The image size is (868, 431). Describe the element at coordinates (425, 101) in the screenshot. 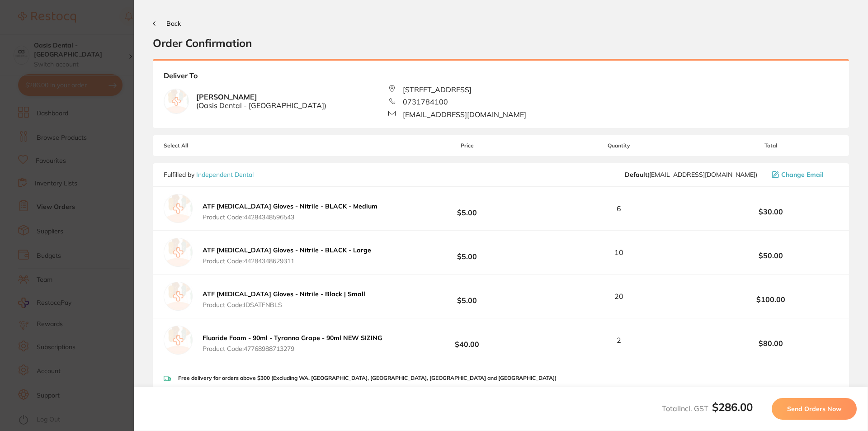

I see `span: 0731784100` at that location.